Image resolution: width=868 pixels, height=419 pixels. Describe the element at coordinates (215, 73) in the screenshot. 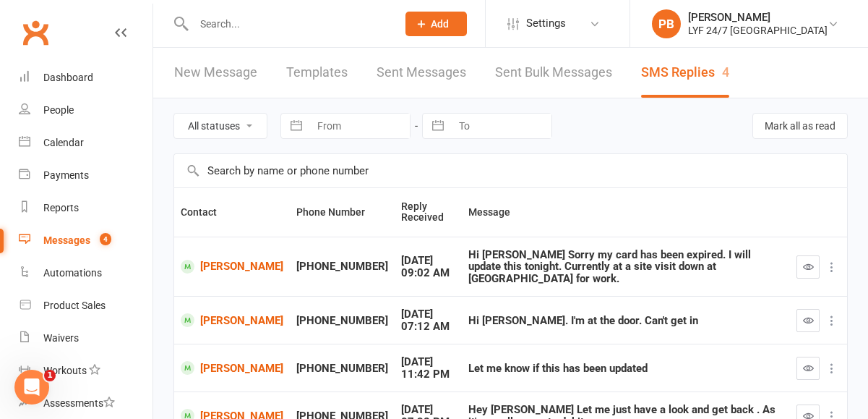

I see `a: New Message` at that location.